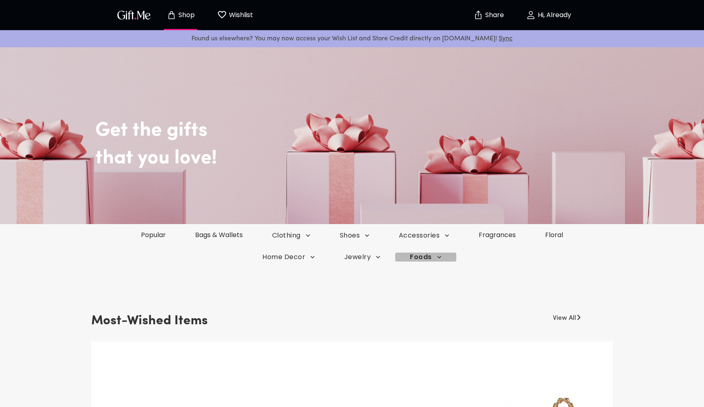 The width and height of the screenshot is (704, 407). Describe the element at coordinates (150, 321) in the screenshot. I see `h3: Most-Wished Items` at that location.